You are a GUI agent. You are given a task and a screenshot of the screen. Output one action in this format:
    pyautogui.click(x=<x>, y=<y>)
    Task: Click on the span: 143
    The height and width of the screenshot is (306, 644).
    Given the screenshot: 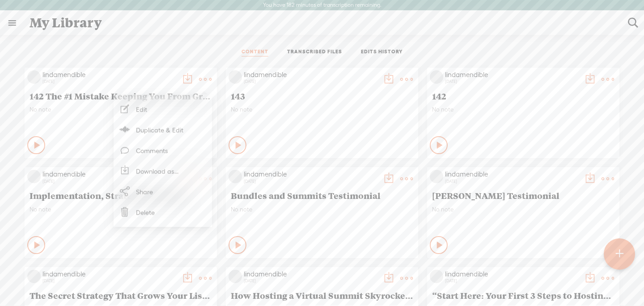 What is the action you would take?
    pyautogui.click(x=322, y=96)
    